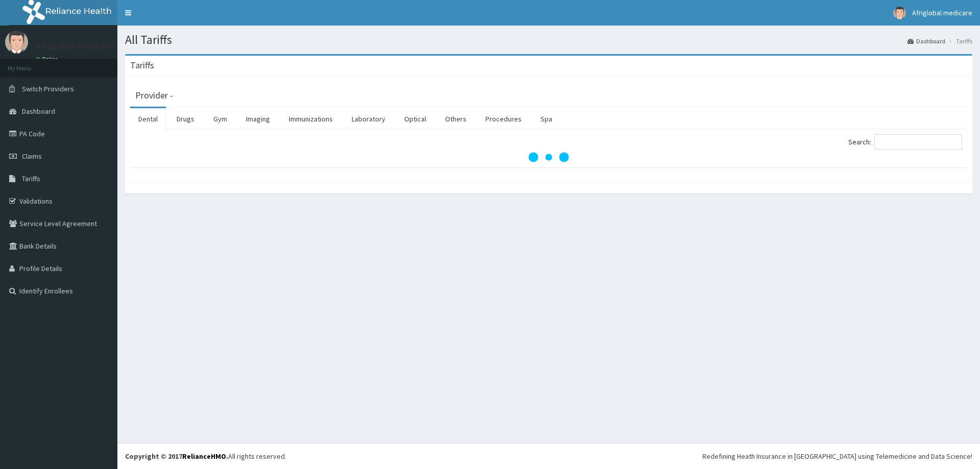 The image size is (980, 469). I want to click on a: Optical, so click(415, 119).